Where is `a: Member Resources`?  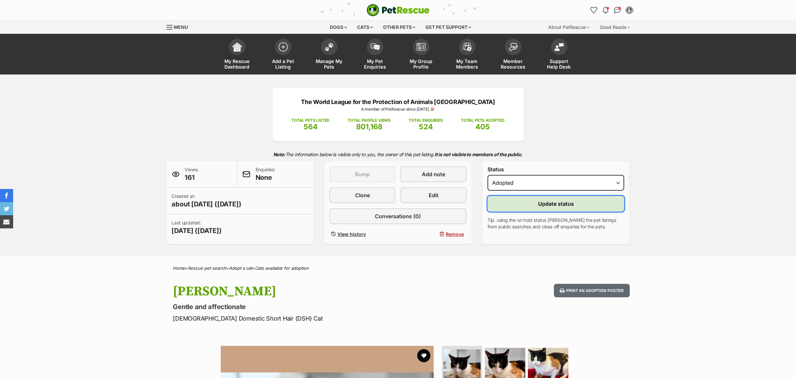
a: Member Resources is located at coordinates (513, 55).